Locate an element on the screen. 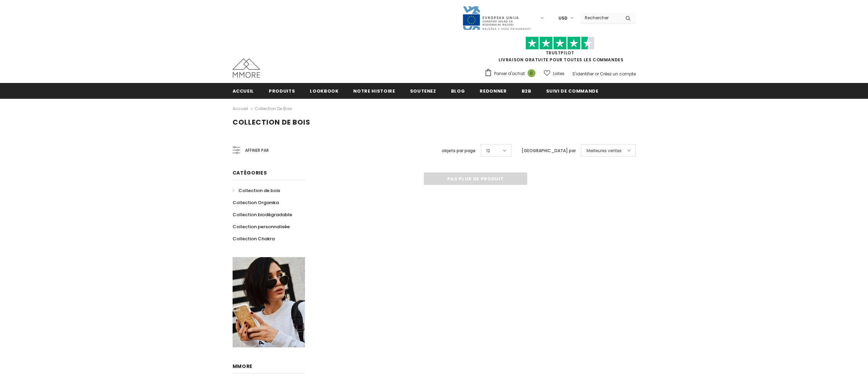 This screenshot has width=868, height=379. span: Produits is located at coordinates (282, 91).